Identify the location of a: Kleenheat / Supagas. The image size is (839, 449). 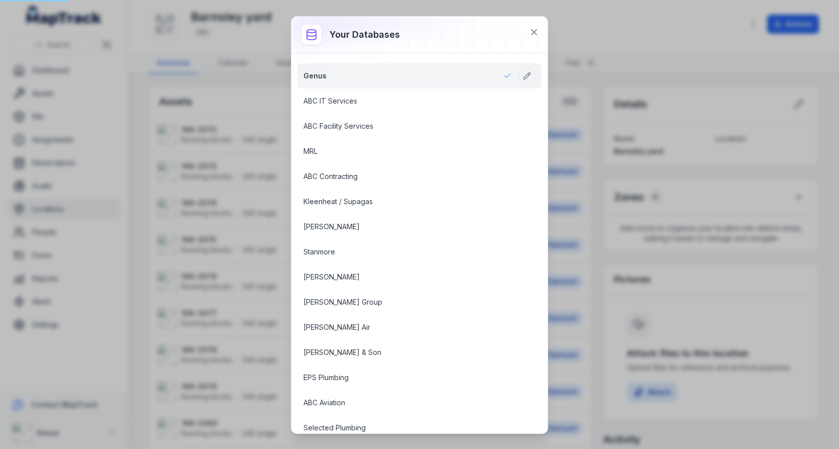
(407, 201).